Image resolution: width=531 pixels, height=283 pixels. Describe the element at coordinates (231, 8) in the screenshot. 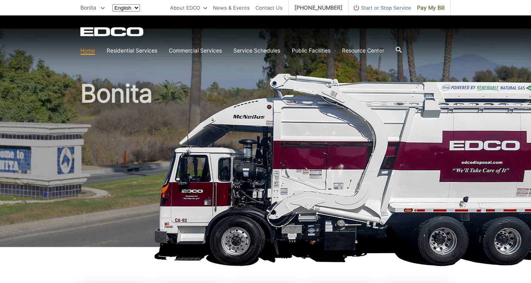

I see `a: News & Events` at that location.